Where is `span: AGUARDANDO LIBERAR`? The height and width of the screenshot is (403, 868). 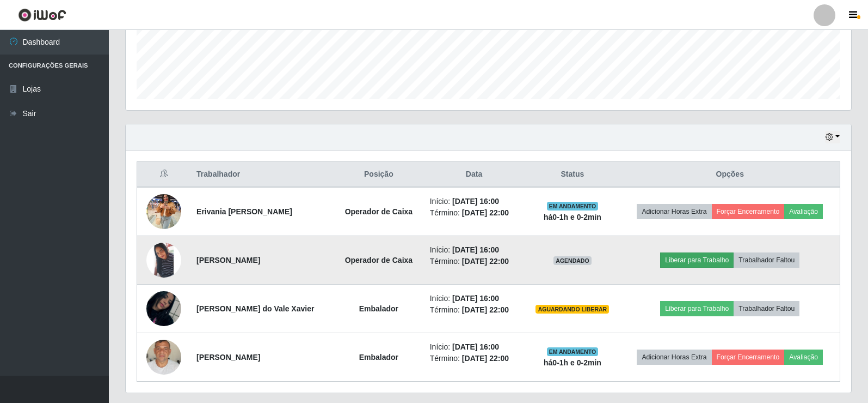 span: AGUARDANDO LIBERAR is located at coordinates (572, 309).